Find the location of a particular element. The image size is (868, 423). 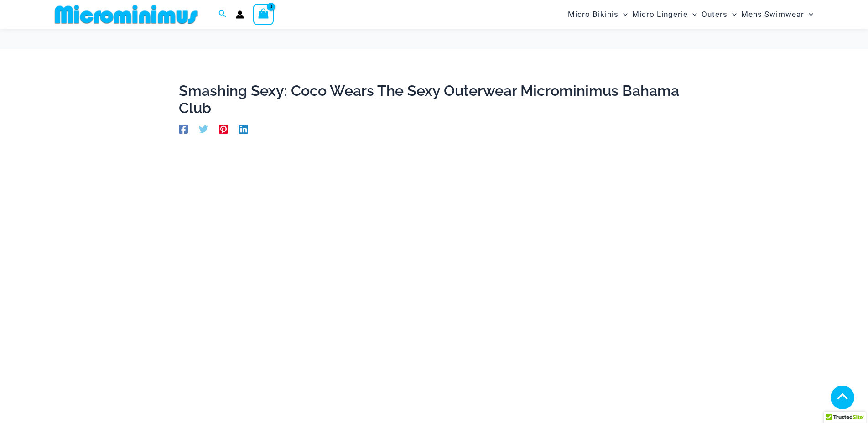

span: Micro Bikinis is located at coordinates (593, 14).